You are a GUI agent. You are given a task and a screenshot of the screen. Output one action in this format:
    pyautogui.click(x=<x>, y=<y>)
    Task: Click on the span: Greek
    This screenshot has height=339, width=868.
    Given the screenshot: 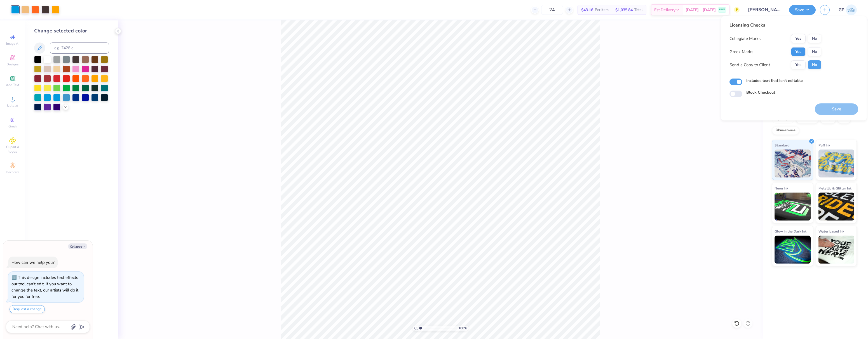 What is the action you would take?
    pyautogui.click(x=12, y=126)
    